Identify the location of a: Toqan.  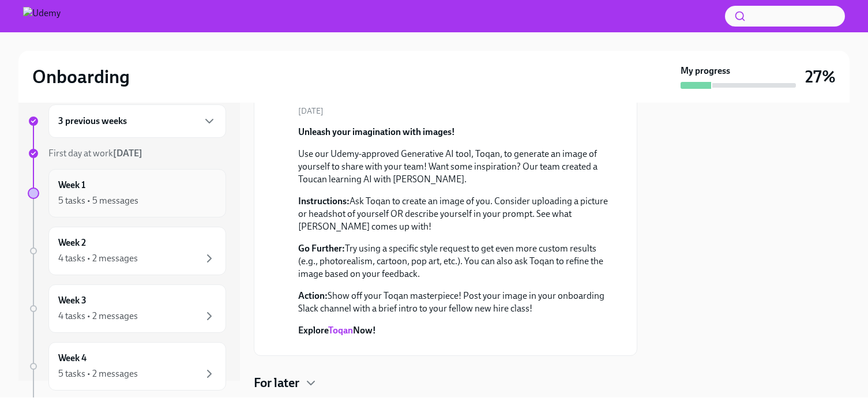
(341, 330).